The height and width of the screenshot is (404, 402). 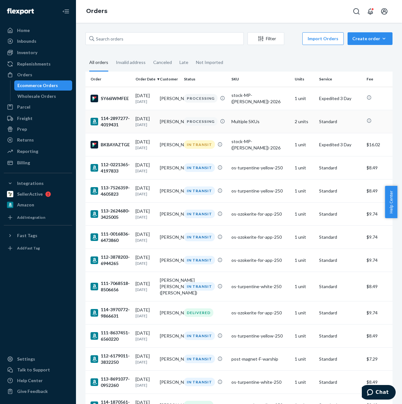 I want to click on div: 112-6179011-3832250, so click(x=110, y=359).